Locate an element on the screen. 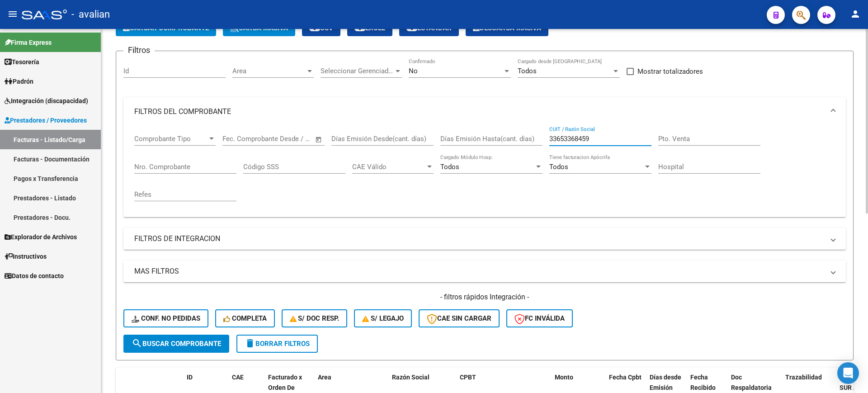  span: CPBT is located at coordinates (468, 377).